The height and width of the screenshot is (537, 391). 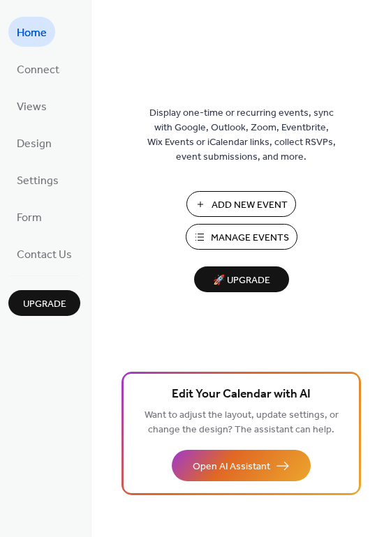 What do you see at coordinates (31, 107) in the screenshot?
I see `span: Views` at bounding box center [31, 107].